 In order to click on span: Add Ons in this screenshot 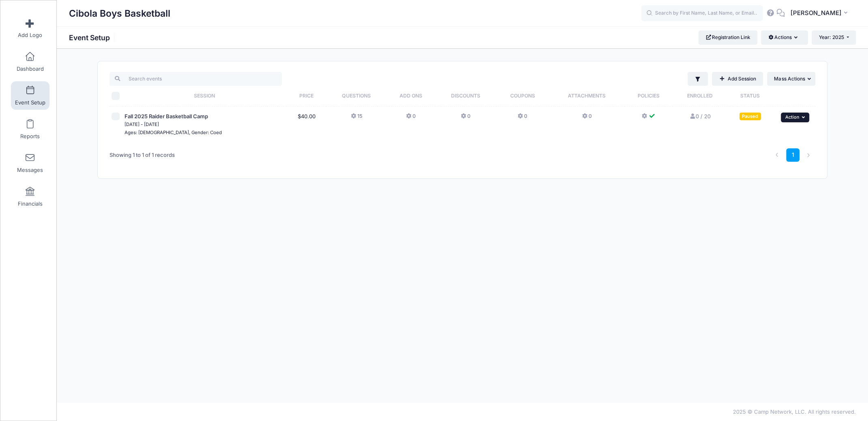, I will do `click(411, 95)`.